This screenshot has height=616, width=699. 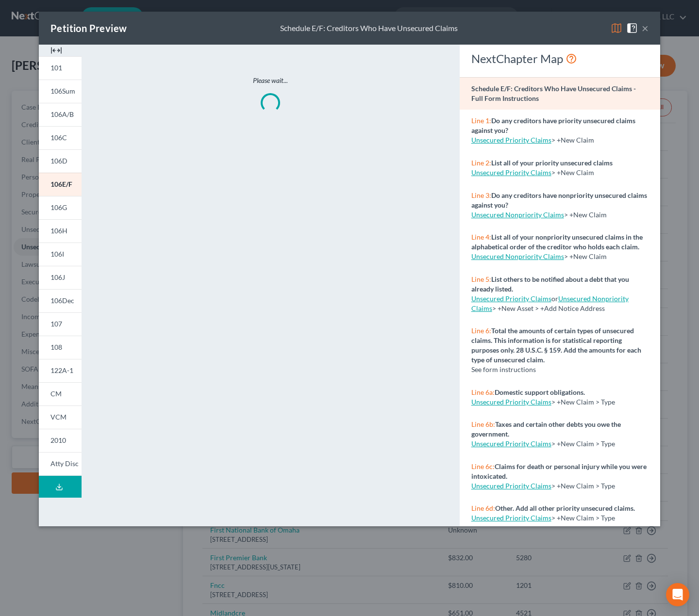 What do you see at coordinates (60, 138) in the screenshot?
I see `a: 106C` at bounding box center [60, 138].